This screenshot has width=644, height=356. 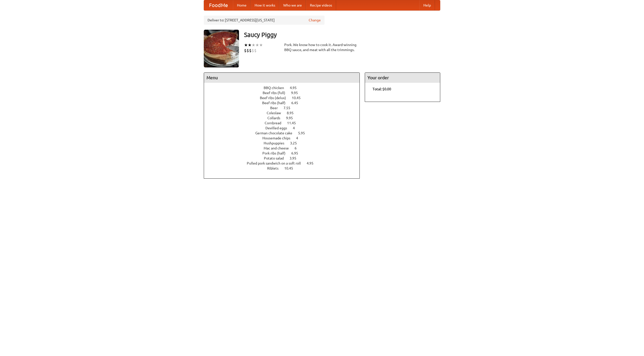 What do you see at coordinates (285, 163) in the screenshot?
I see `a: Pulled pork sandwich on a soft roll 4.95` at bounding box center [285, 163].